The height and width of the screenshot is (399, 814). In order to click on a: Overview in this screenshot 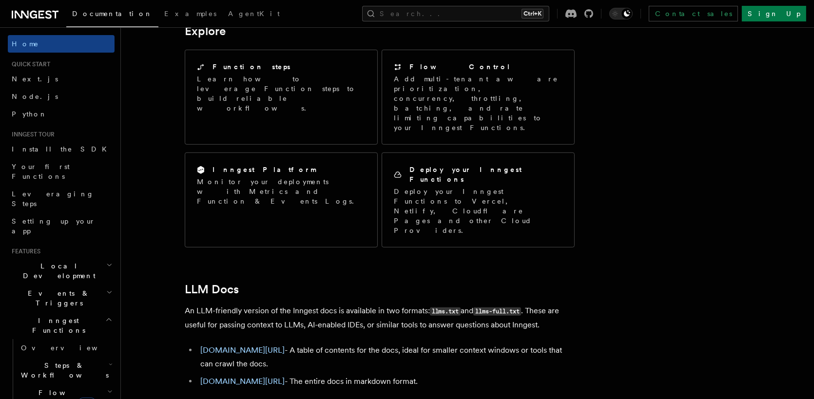, I will do `click(66, 348)`.